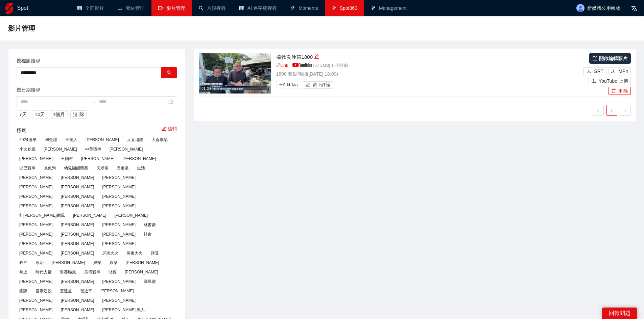 The image size is (644, 319). Describe the element at coordinates (43, 291) in the screenshot. I see `span: 基泰建設` at that location.